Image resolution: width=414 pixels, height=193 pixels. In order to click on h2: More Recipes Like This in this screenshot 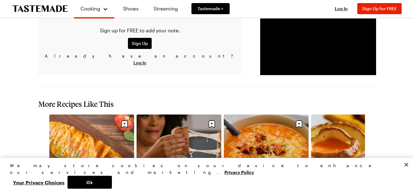, I will do `click(207, 104)`.